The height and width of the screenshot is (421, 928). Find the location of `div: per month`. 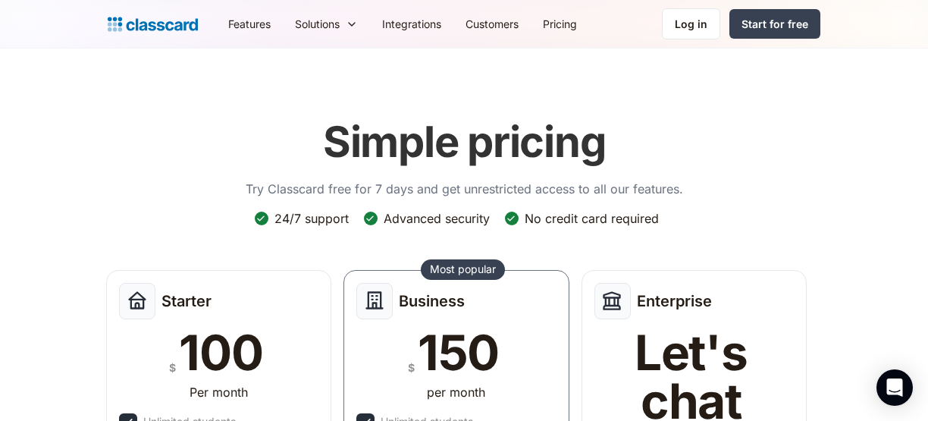

div: per month is located at coordinates (456, 392).